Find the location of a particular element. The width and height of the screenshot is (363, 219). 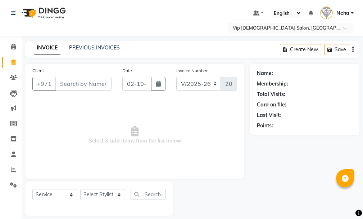

label: Date is located at coordinates (127, 71).